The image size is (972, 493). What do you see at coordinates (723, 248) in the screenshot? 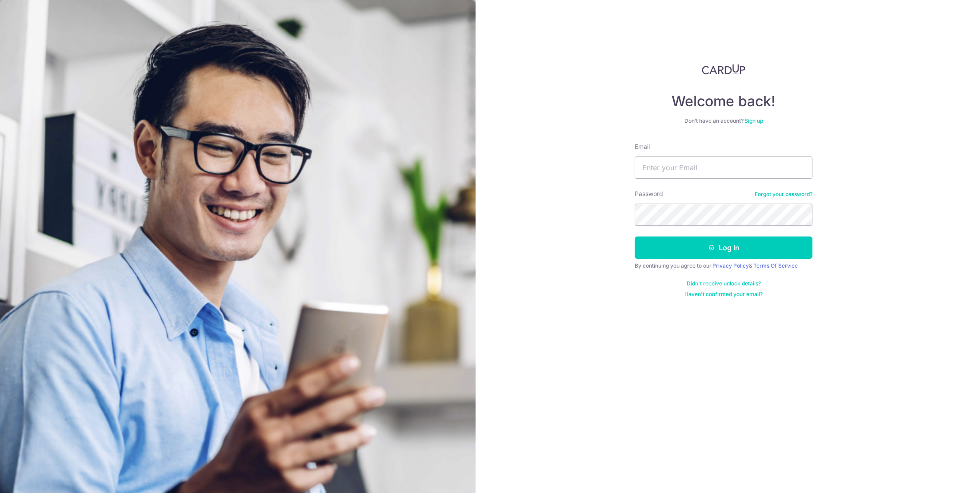
I see `button: Log in` at bounding box center [723, 248].